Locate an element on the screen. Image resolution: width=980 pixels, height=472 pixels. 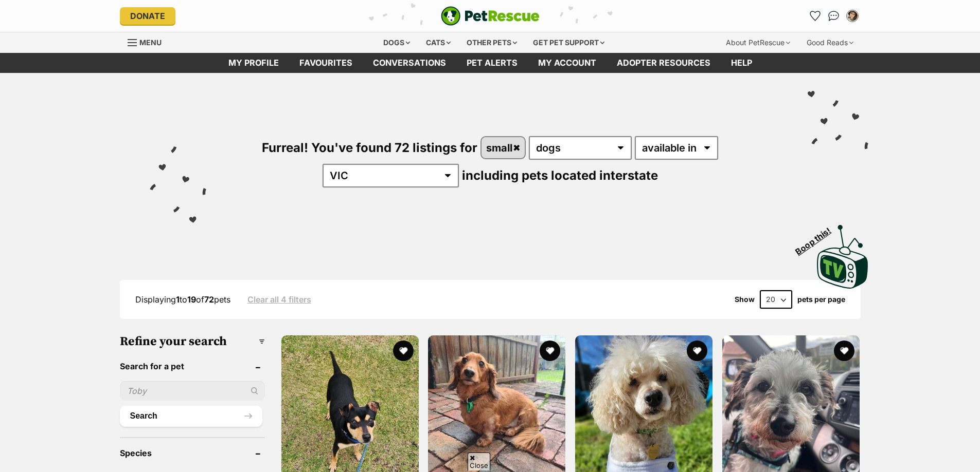
span: Close is located at coordinates (479, 462).